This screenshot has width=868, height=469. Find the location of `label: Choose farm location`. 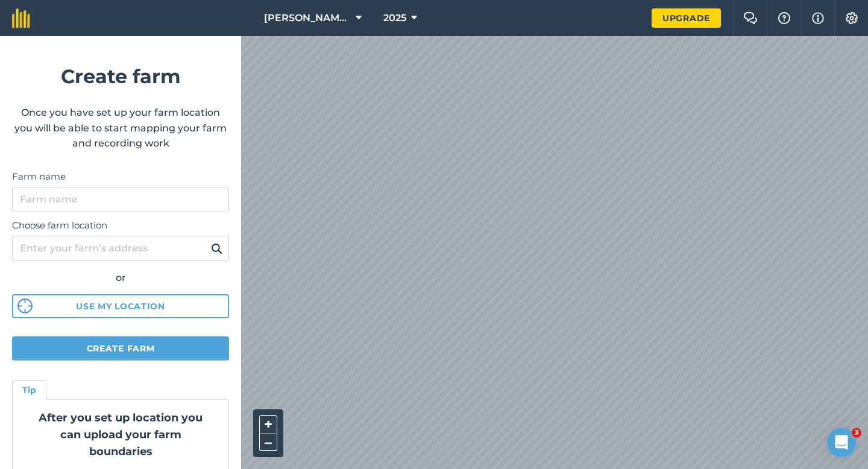

label: Choose farm location is located at coordinates (121, 225).